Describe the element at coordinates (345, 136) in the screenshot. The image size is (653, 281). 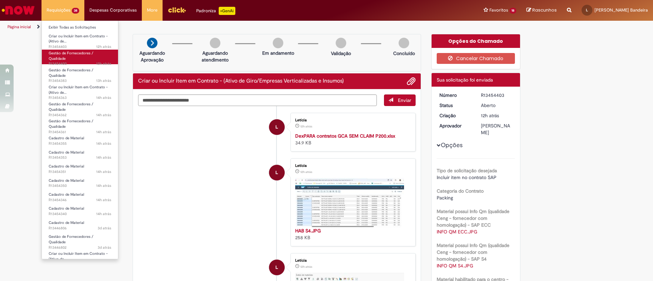
I see `a: DexPARA contratos GCA SEM CLAIM P200.xlsx` at that location.